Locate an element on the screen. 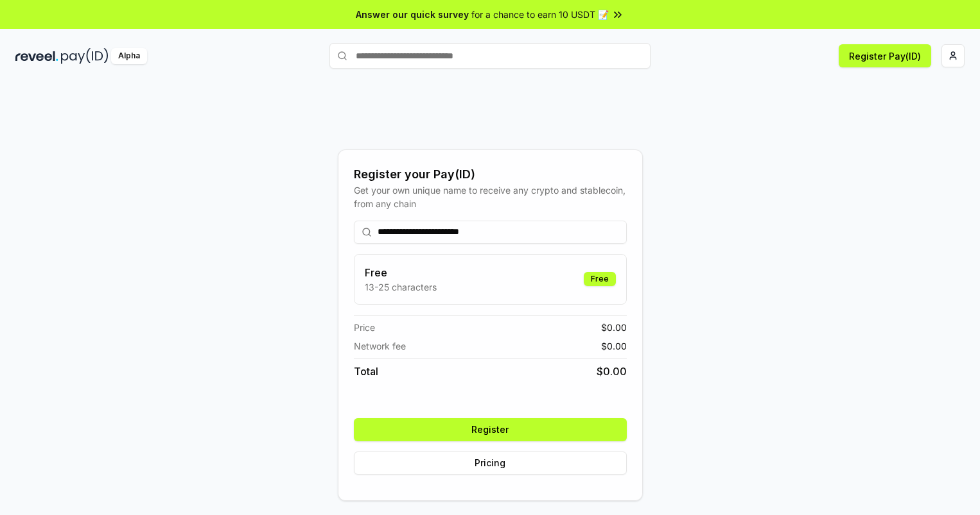 The image size is (980, 515). span: Network fee is located at coordinates (380, 346).